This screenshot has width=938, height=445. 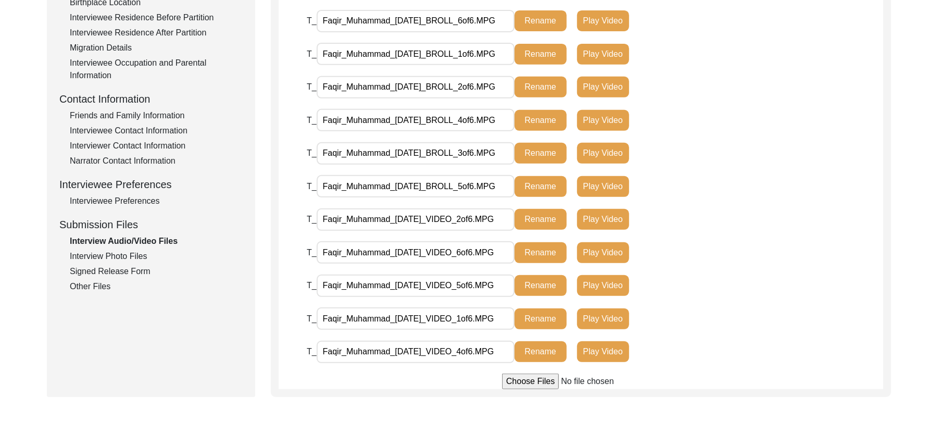 I want to click on div: Other Files, so click(x=156, y=287).